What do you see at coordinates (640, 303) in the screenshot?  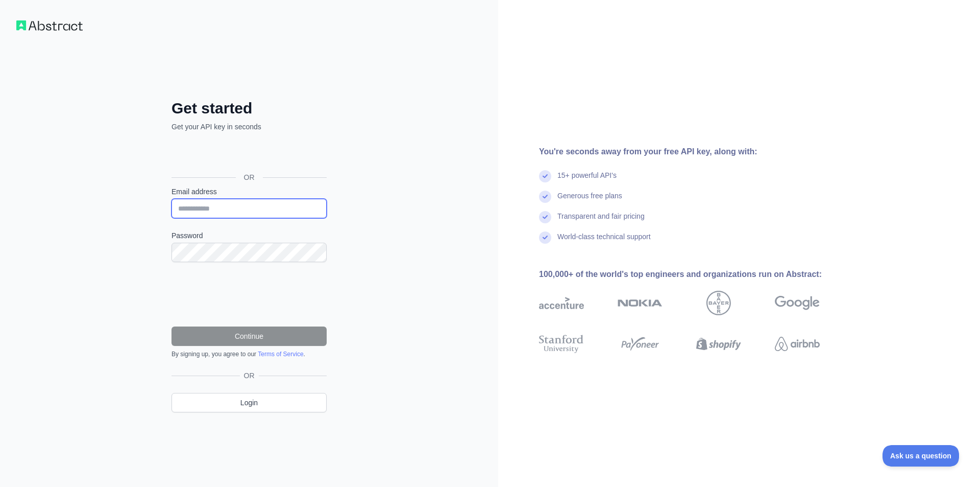 I see `img: nokia` at bounding box center [640, 303].